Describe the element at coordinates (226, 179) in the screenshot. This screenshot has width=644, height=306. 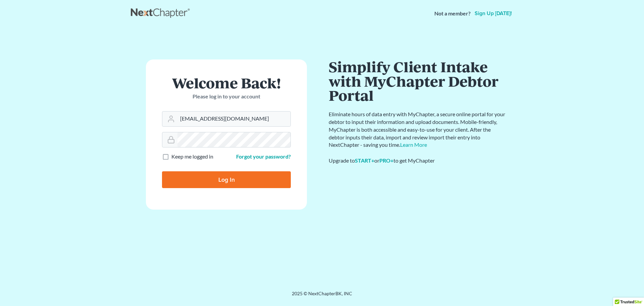
I see `input: Log In` at that location.